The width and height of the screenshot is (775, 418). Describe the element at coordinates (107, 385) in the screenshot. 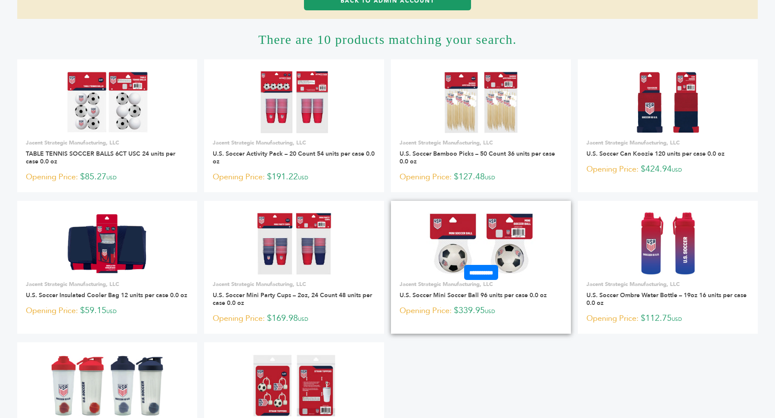

I see `img: U.S. Soccer Shaker Bottle – 24oz 12 units per case 0.0 oz` at that location.